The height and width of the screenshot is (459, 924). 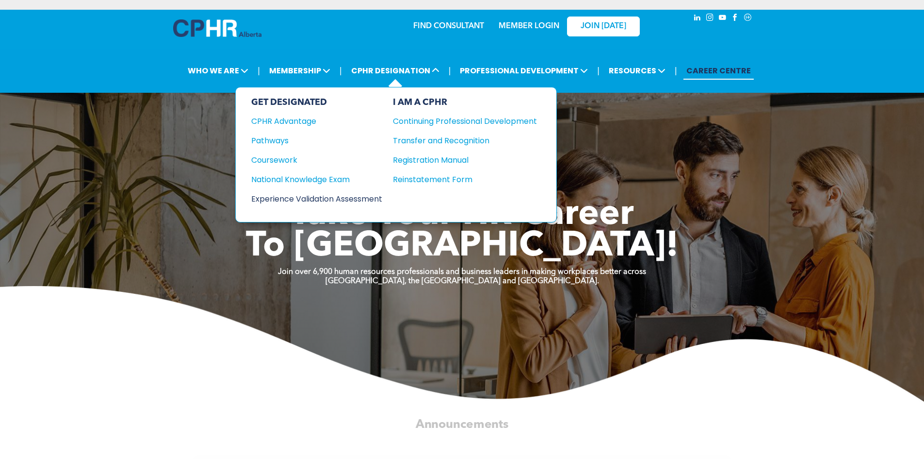 I want to click on span: PROFESSIONAL DEVELOPMENT, so click(x=524, y=70).